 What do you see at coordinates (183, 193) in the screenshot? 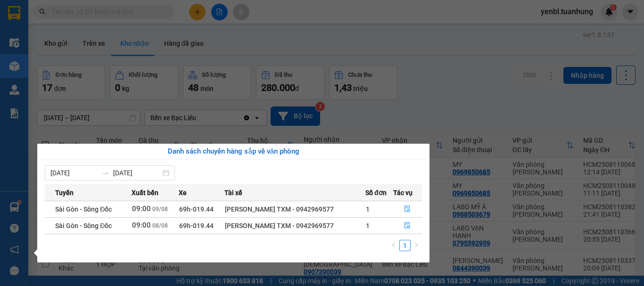
I see `span: Xe` at bounding box center [183, 193].